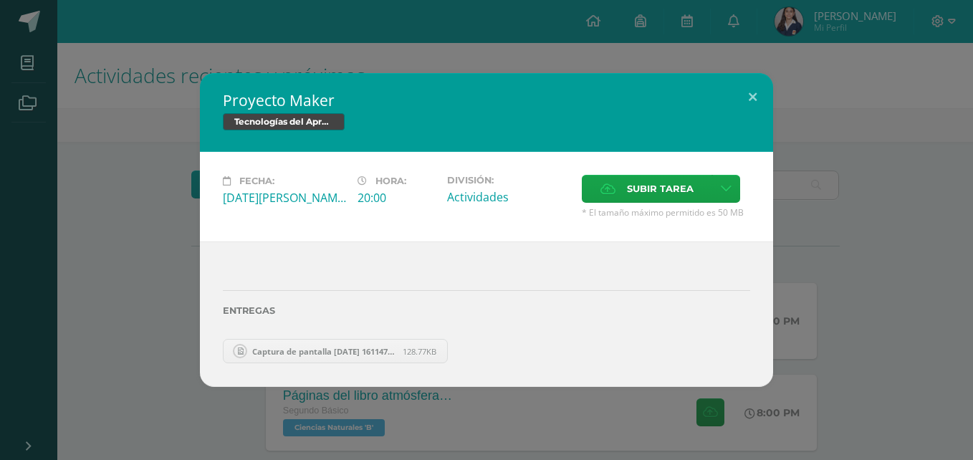 The height and width of the screenshot is (460, 973). I want to click on label: Entregas, so click(487, 310).